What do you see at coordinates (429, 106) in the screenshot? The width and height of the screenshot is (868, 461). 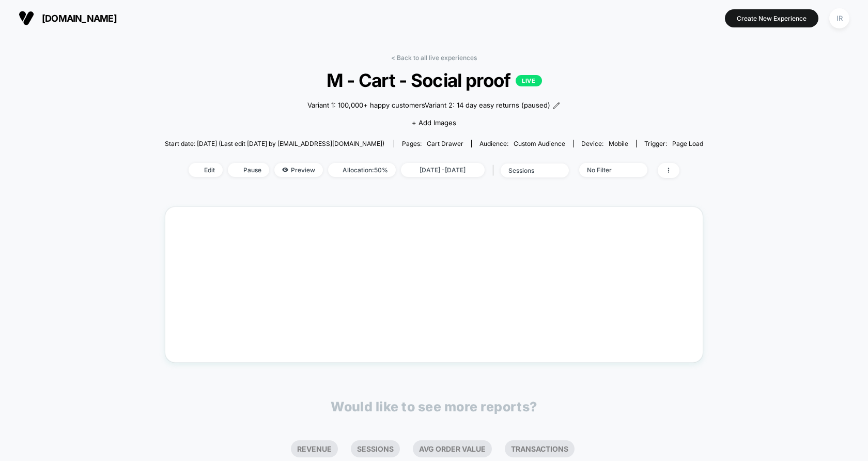 I see `span: Variant 1: 100,000+ happy customersVariant 2: 14 day easy returns (paused)` at bounding box center [429, 106].